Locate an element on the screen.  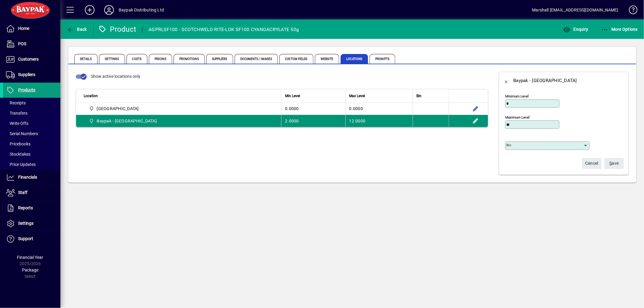
span: Receipts is located at coordinates (16, 103).